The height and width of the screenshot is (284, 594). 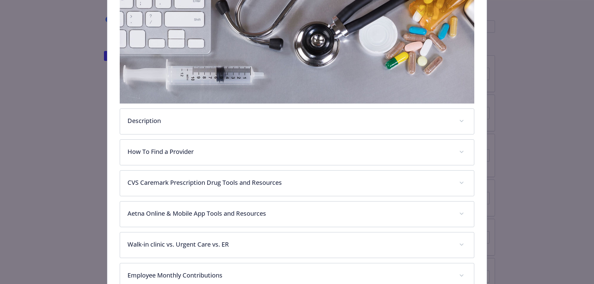 I want to click on div: Aetna Online & Mobile App Tools and Resources, so click(x=297, y=214).